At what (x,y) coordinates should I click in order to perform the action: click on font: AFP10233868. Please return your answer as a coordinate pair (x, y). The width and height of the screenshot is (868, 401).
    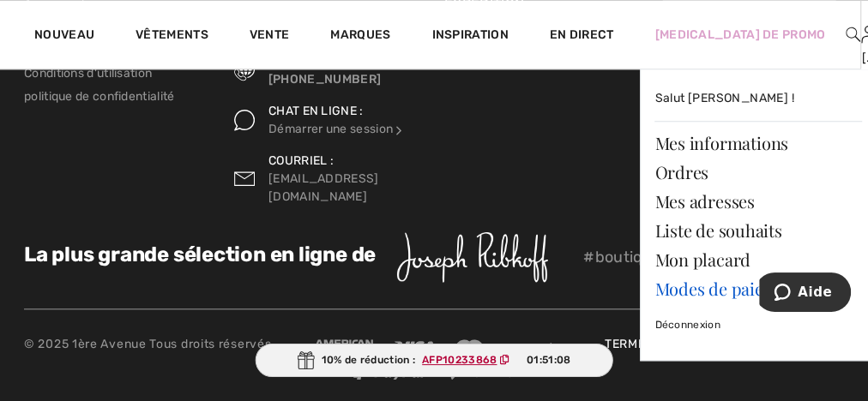
    Looking at the image, I should click on (459, 360).